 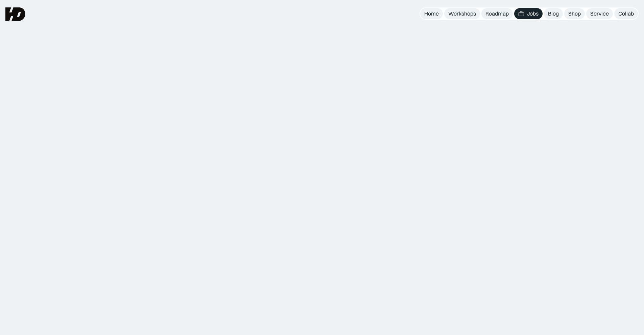 I want to click on a: Collab, so click(x=626, y=13).